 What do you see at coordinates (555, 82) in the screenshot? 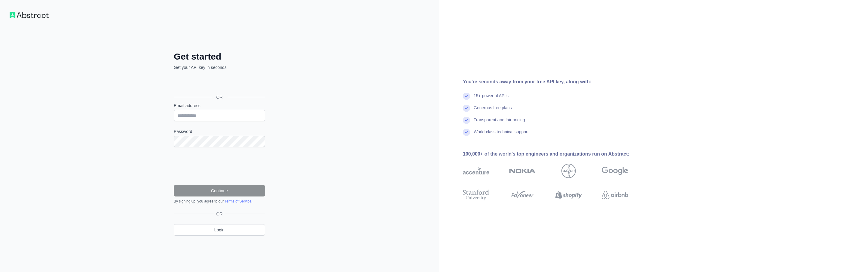
I see `div: You're seconds away from your free API key, along with:` at bounding box center [555, 82].